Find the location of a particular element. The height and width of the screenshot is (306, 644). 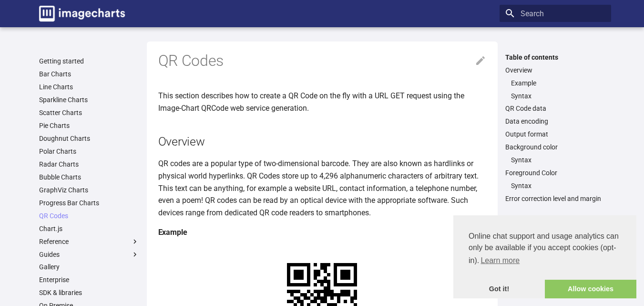

a: Example is located at coordinates (558, 83).